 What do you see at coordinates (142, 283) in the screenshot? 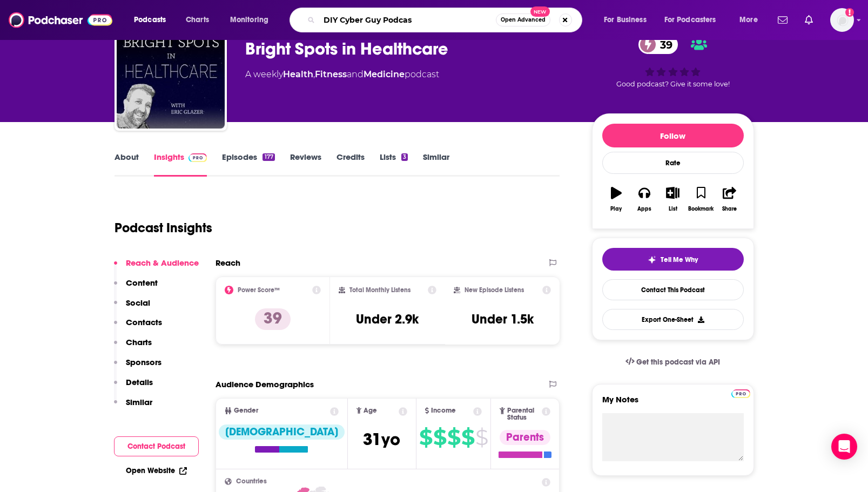
I see `p: Content` at bounding box center [142, 283].